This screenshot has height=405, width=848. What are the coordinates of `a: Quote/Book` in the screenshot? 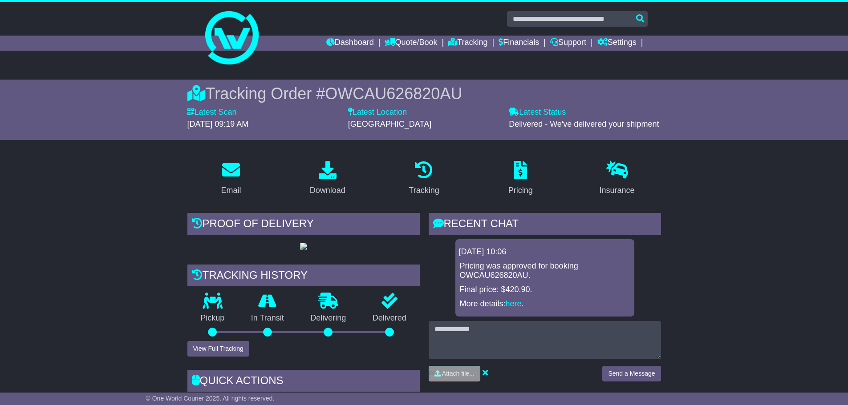 It's located at (411, 43).